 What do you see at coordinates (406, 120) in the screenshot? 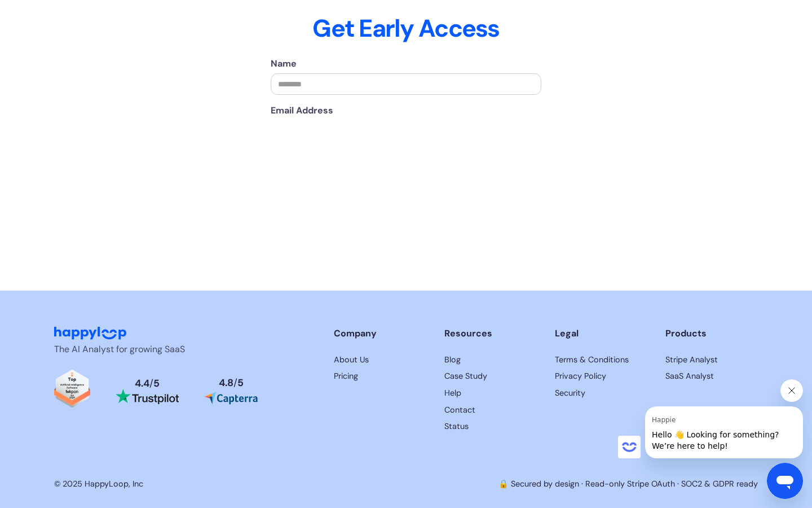
I see `form: Email Form` at bounding box center [406, 120].